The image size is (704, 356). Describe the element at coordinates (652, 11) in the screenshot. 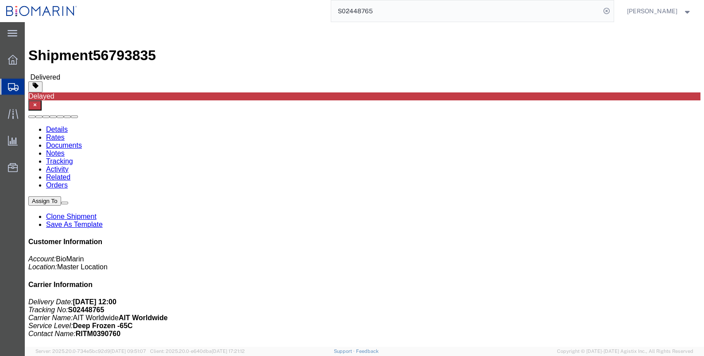

I see `span: Carrie Lai` at that location.